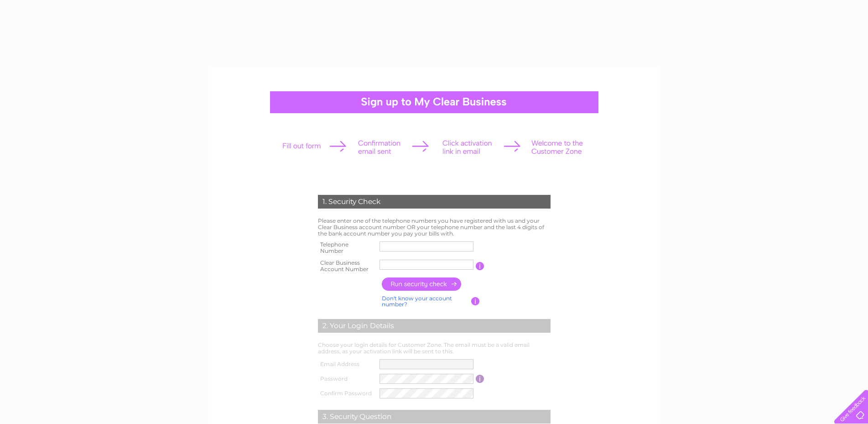 The width and height of the screenshot is (868, 424). What do you see at coordinates (434, 202) in the screenshot?
I see `div: 1. Security Check` at bounding box center [434, 202].